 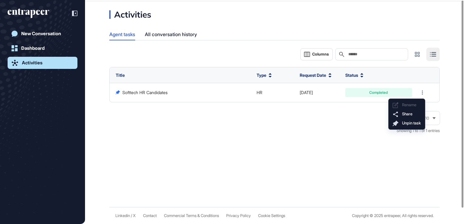 I want to click on span: Commercial Terms & Conditions, so click(x=191, y=215).